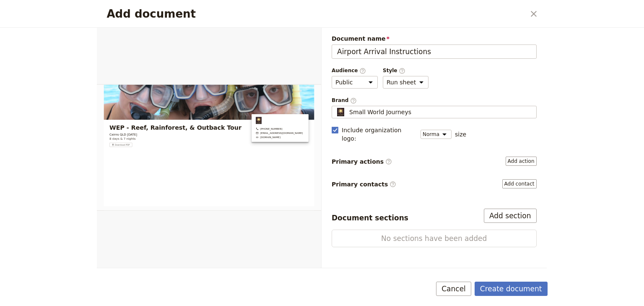 The width and height of the screenshot is (644, 306). What do you see at coordinates (364, 184) in the screenshot?
I see `span: Primary contacts` at bounding box center [364, 184].